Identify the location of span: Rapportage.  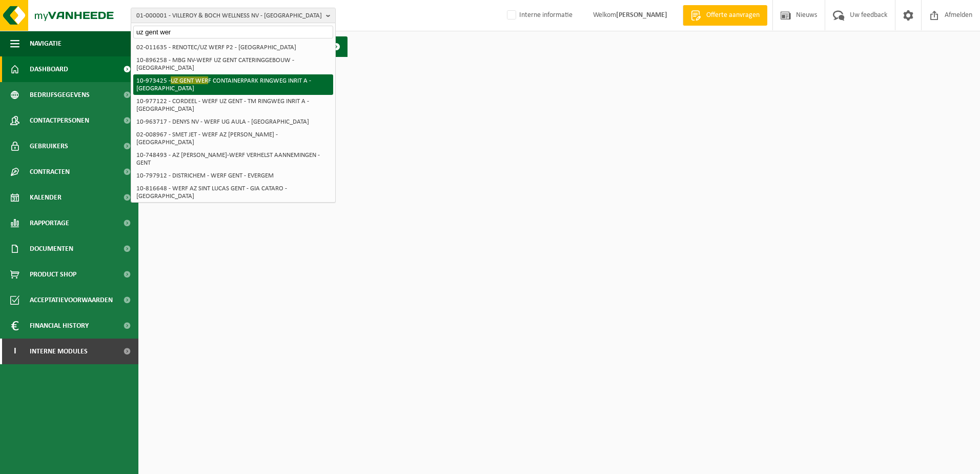
(49, 223).